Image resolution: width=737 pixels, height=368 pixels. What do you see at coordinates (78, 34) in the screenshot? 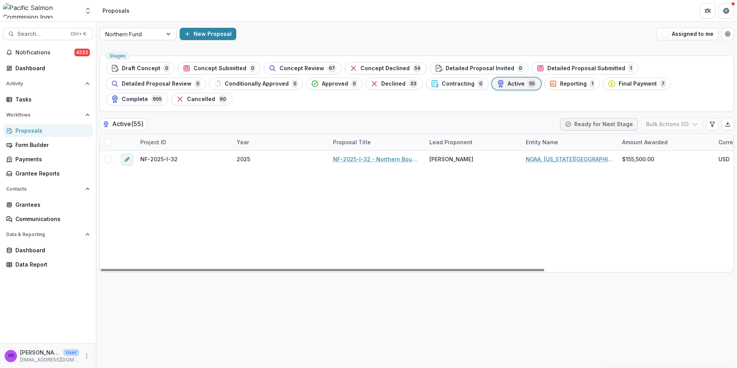
I see `div: Ctrl + K` at bounding box center [78, 34].